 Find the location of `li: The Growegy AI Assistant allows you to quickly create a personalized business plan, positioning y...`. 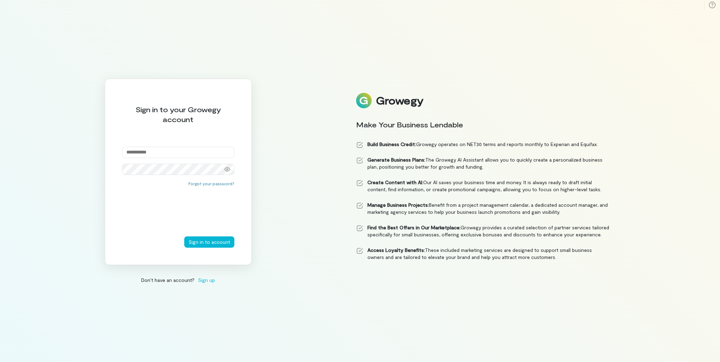

li: The Growegy AI Assistant allows you to quickly create a personalized business plan, positioning y... is located at coordinates (483, 163).